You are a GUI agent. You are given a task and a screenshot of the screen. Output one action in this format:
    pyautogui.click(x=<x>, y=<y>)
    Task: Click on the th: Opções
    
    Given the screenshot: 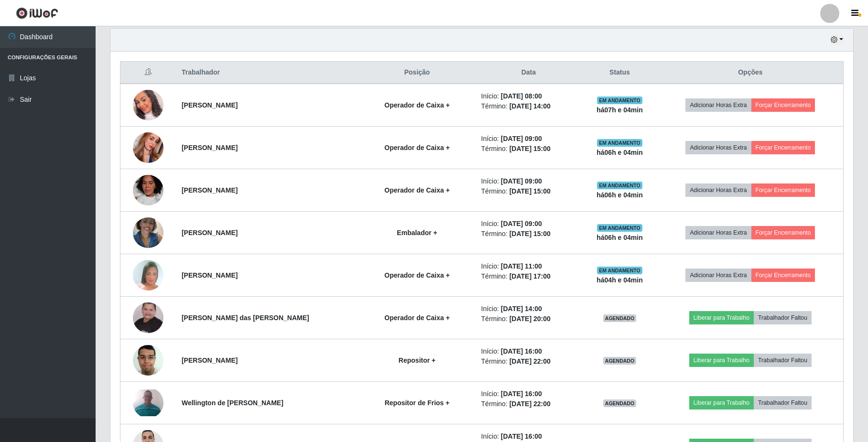 What is the action you would take?
    pyautogui.click(x=750, y=73)
    